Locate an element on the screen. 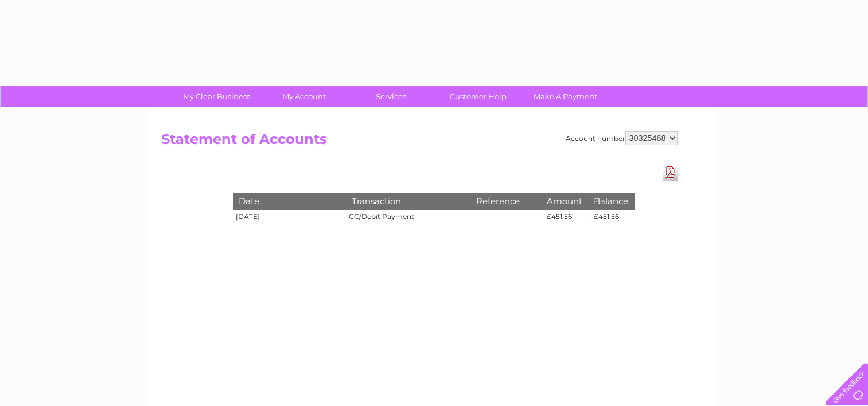 Image resolution: width=868 pixels, height=406 pixels. th: Balance is located at coordinates (611, 201).